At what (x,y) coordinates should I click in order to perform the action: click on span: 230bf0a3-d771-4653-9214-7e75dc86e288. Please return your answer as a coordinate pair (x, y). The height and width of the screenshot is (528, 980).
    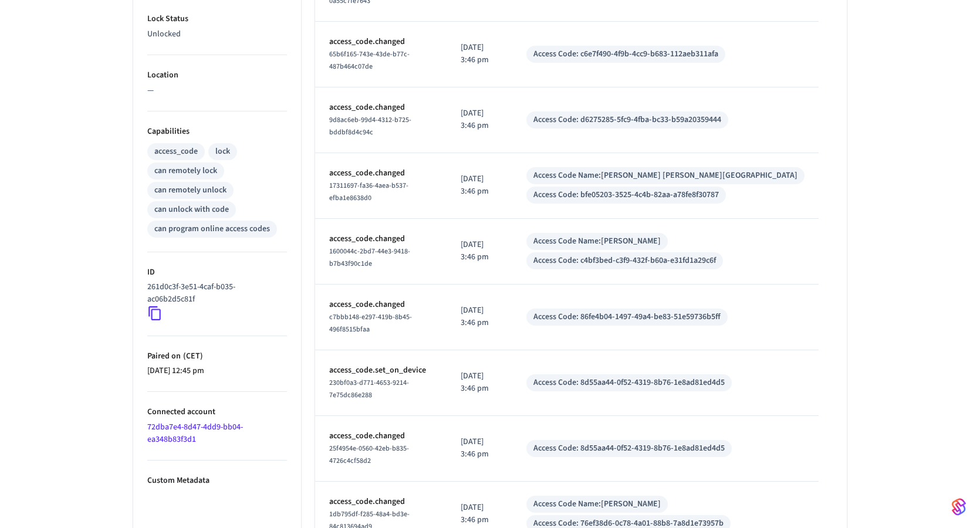
    Looking at the image, I should click on (369, 389).